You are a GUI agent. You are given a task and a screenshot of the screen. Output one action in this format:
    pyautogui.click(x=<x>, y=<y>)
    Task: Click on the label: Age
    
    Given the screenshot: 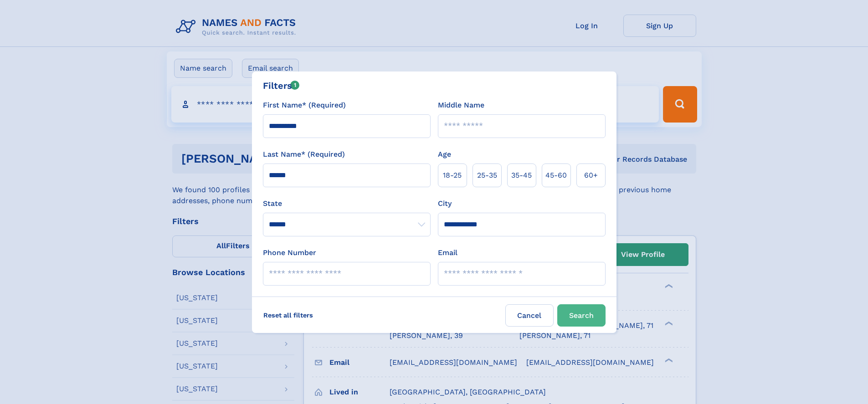 What is the action you would take?
    pyautogui.click(x=444, y=154)
    